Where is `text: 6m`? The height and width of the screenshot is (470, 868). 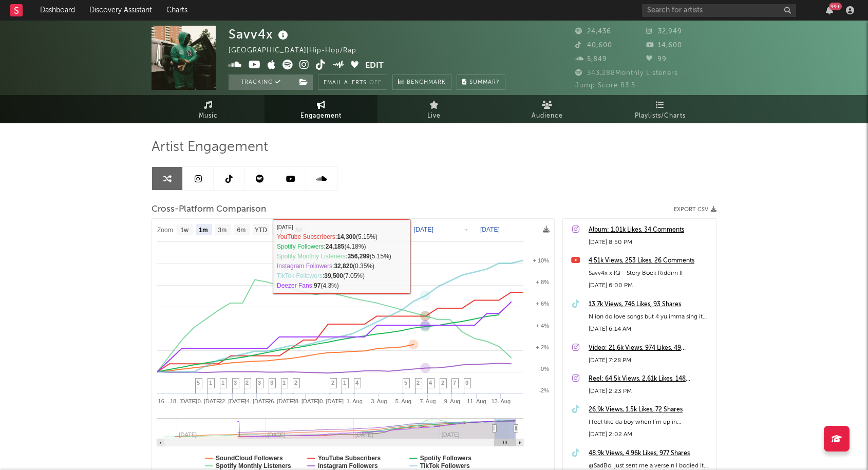 text: 6m is located at coordinates (241, 230).